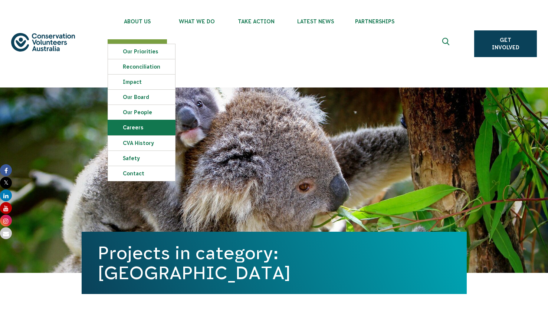  Describe the element at coordinates (446, 44) in the screenshot. I see `span: Expand search box` at that location.